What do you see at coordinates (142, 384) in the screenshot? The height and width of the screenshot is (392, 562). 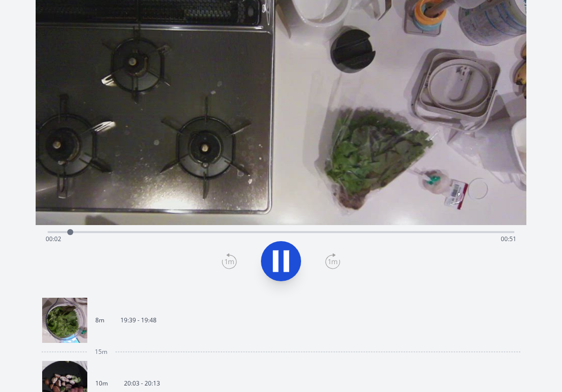 I see `p: 20:03 - 20:13` at bounding box center [142, 384].